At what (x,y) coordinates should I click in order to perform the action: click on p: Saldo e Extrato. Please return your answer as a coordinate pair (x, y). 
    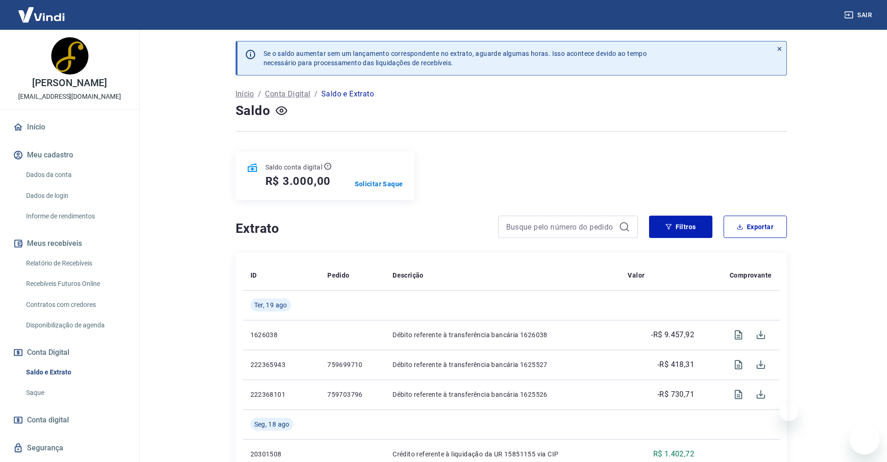
    Looking at the image, I should click on (347, 94).